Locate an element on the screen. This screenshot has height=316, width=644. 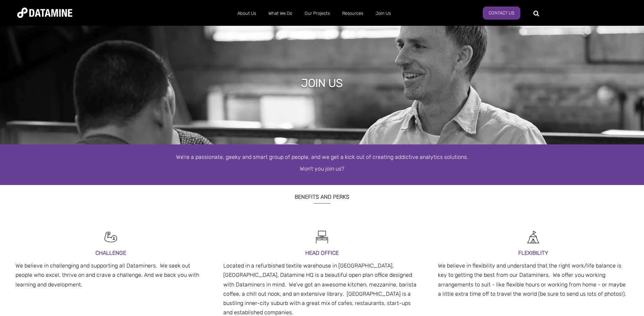
p: We’re a passionate, geeky and smart group of people, and we get a kick out of creating addictive ... is located at coordinates (322, 157).